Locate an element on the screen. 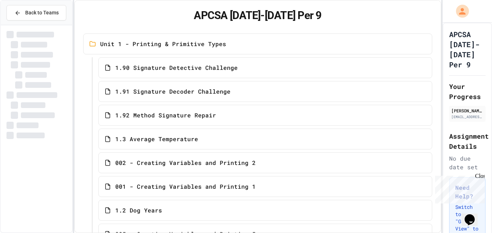 This screenshot has width=492, height=233. div: My Account is located at coordinates (459, 11).